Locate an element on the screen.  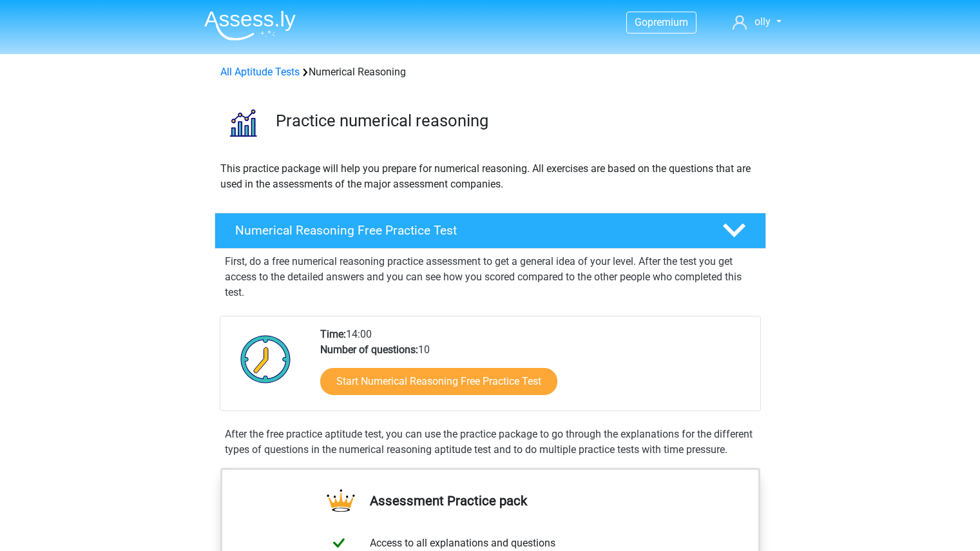
img: numerical reasoning is located at coordinates (242, 122).